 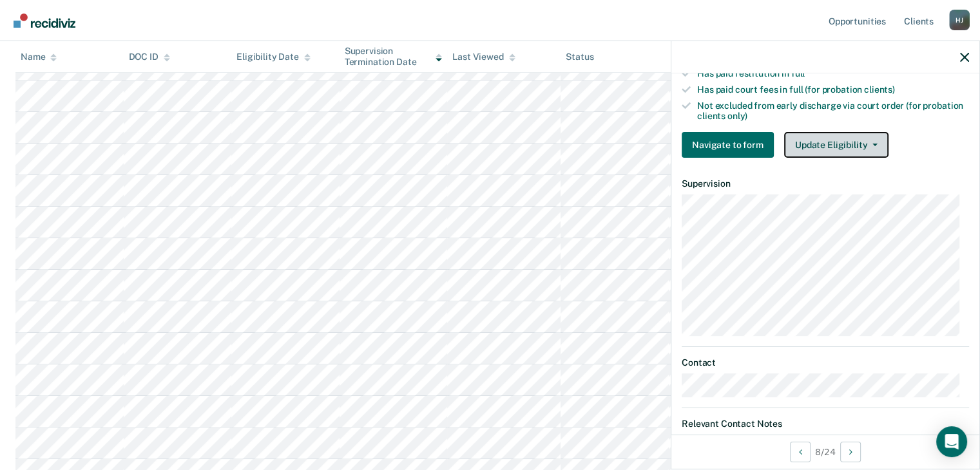 What do you see at coordinates (44, 21) in the screenshot?
I see `img: Recidiviz` at bounding box center [44, 21].